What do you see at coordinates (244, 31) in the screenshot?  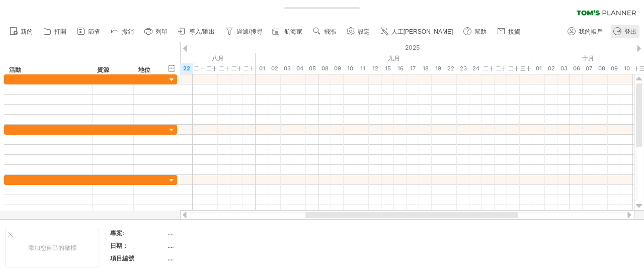 I see `a: 過濾/搜尋` at bounding box center [244, 31].